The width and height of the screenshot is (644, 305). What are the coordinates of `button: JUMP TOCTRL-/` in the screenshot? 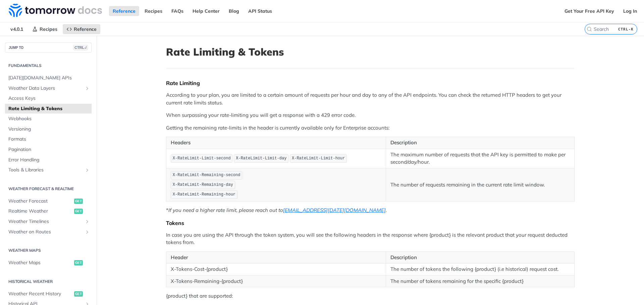 It's located at (48, 48).